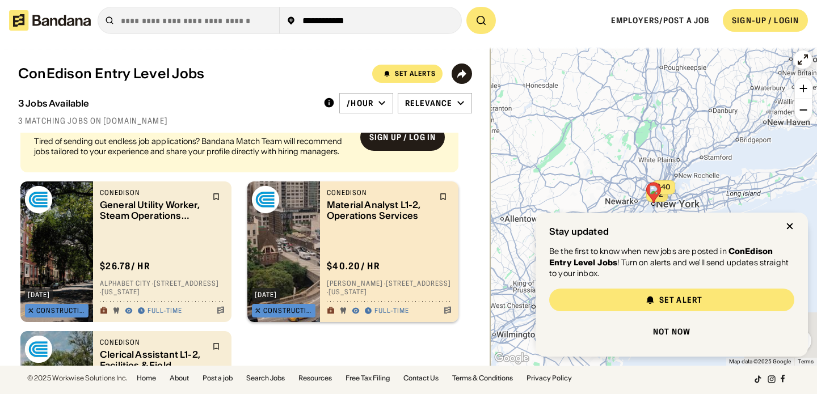  I want to click on div: 3 Jobs Available, so click(54, 103).